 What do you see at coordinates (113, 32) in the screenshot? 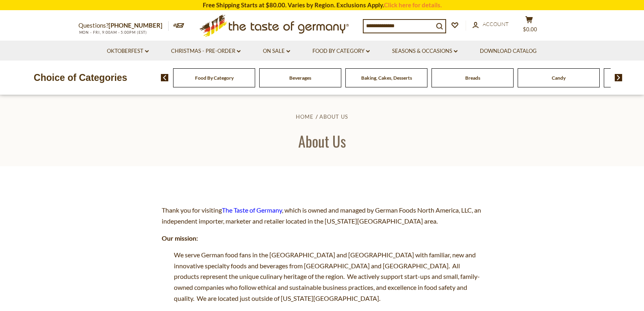
I see `span: MON - FRI, 9:00AM - 5:00PM (EST)` at bounding box center [113, 32].